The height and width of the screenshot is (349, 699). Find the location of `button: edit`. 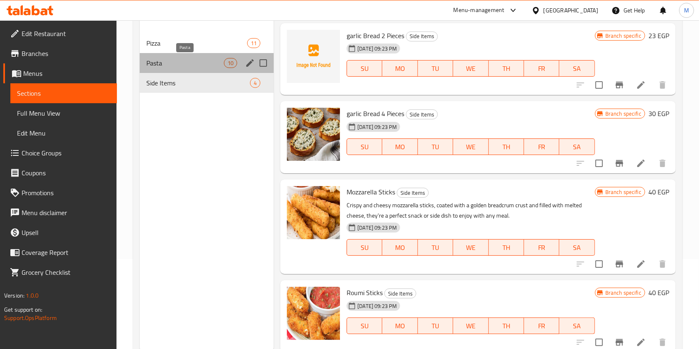

button: edit is located at coordinates (250, 63).